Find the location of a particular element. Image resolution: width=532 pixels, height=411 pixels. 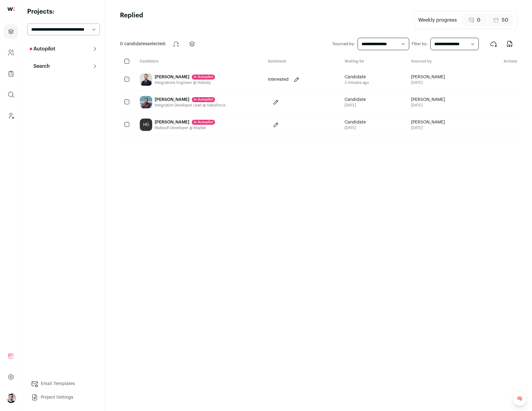

a: Company and ATS Settings is located at coordinates (11, 53).